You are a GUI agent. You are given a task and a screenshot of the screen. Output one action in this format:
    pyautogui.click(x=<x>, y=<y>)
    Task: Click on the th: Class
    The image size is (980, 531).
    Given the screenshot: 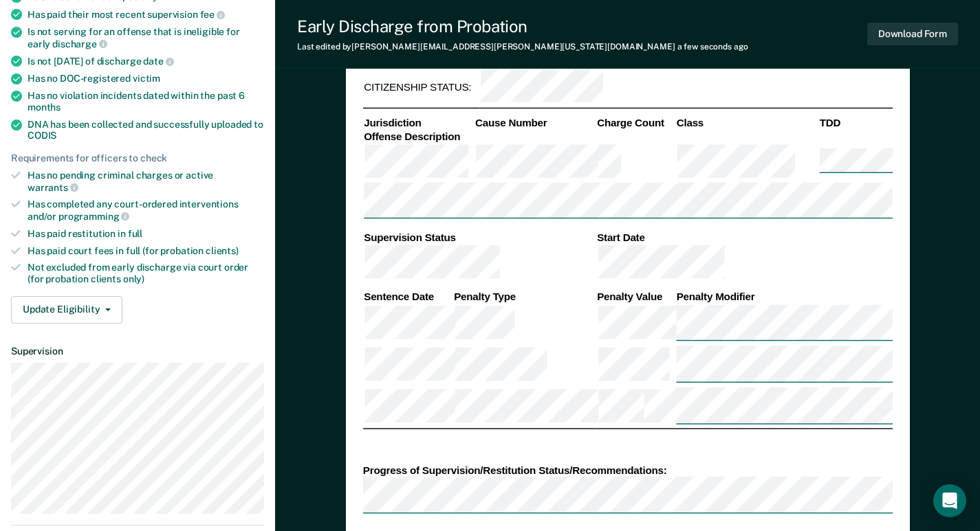 What is the action you would take?
    pyautogui.click(x=746, y=123)
    